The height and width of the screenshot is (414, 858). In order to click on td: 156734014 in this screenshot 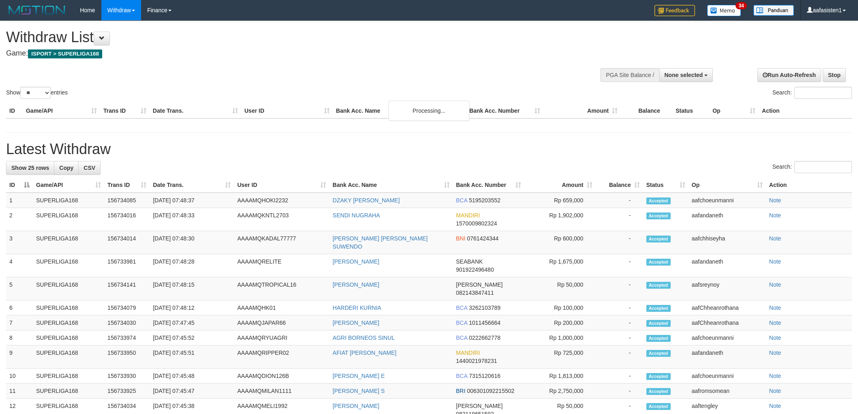, I will do `click(127, 243)`.